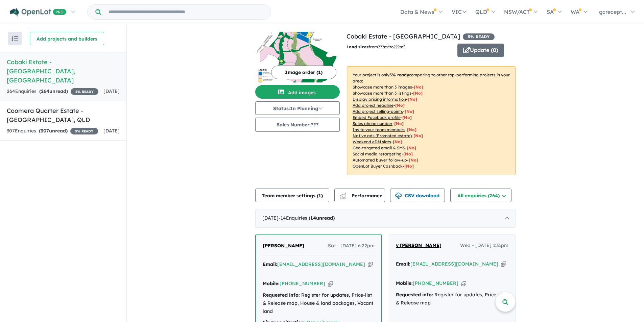 This screenshot has height=322, width=644. Describe the element at coordinates (298, 125) in the screenshot. I see `button: Sales Number:???` at that location.